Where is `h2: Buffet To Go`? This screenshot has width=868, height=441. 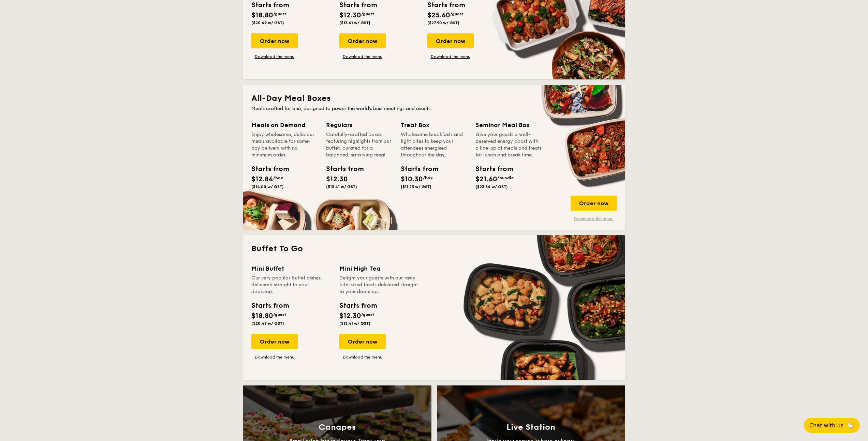 h2: Buffet To Go is located at coordinates (434, 248).